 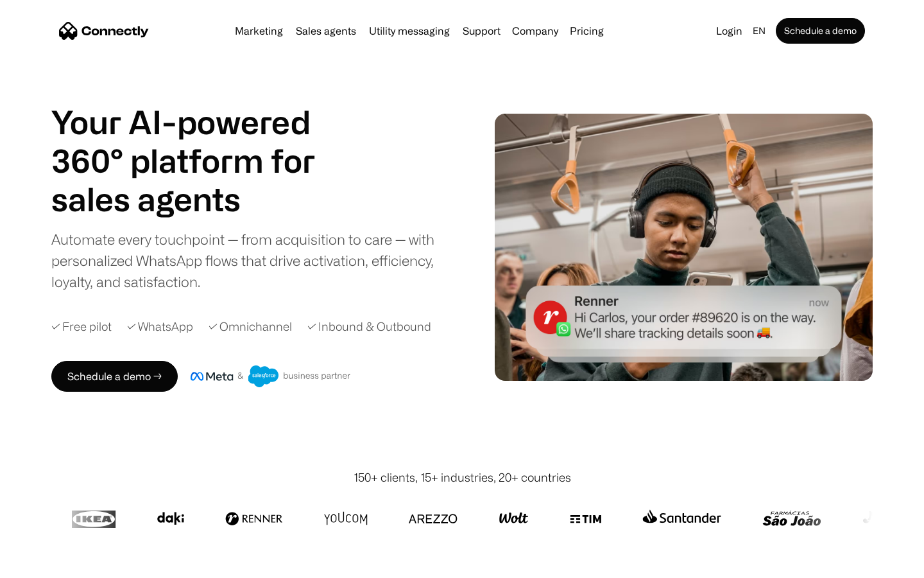 What do you see at coordinates (251, 327) in the screenshot?
I see `div: ✓ Omnichannel` at bounding box center [251, 327].